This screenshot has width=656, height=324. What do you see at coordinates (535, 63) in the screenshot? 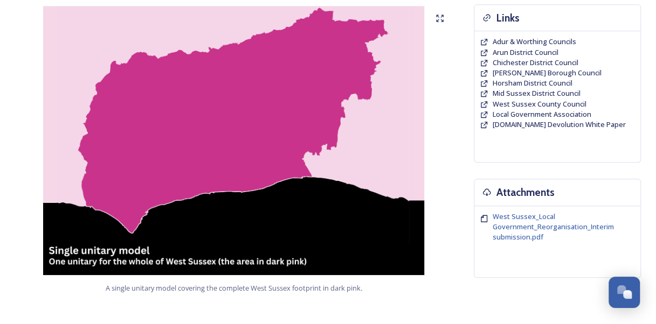
I see `a: Chichester District Council` at bounding box center [535, 63].